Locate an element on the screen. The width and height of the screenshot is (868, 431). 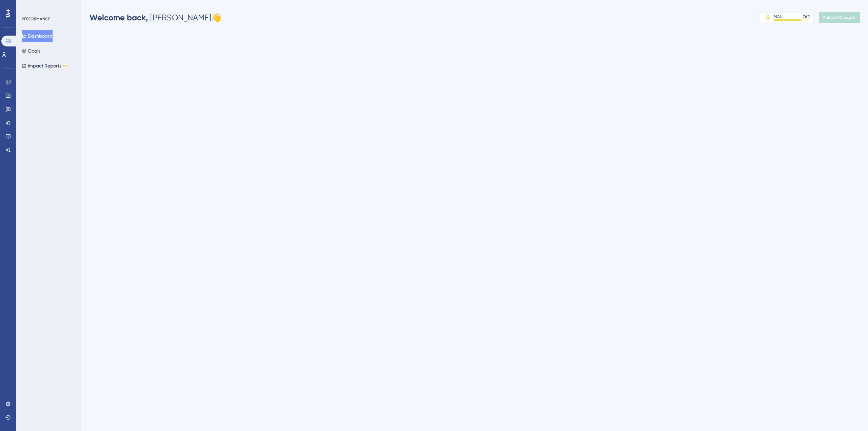
button: Goals is located at coordinates (31, 50).